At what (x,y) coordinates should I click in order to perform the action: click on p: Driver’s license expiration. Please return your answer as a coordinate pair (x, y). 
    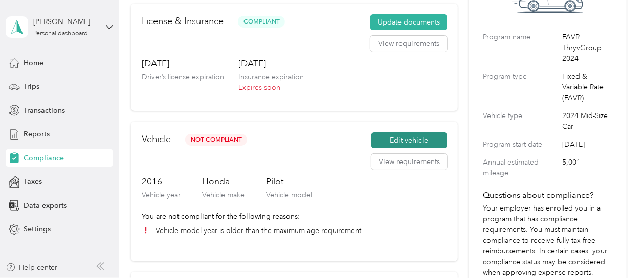
    Looking at the image, I should click on (183, 76).